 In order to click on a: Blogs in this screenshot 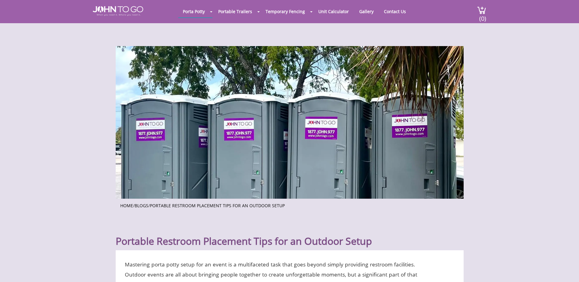, I will do `click(141, 206)`.